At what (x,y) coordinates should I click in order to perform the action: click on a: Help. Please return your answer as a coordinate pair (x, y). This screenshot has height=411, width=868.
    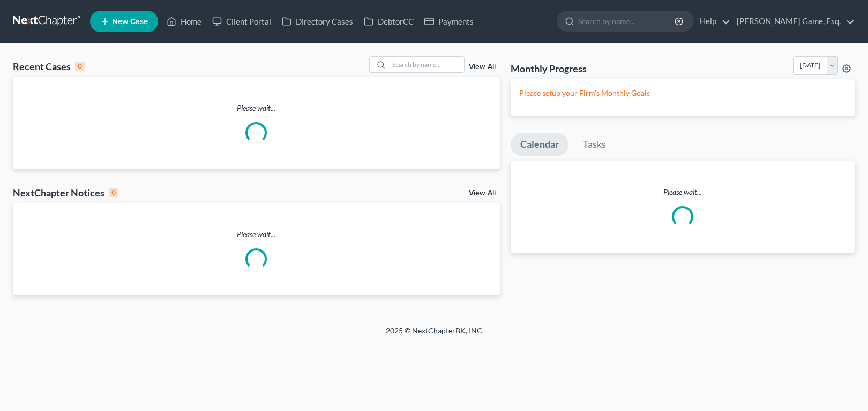
    Looking at the image, I should click on (712, 22).